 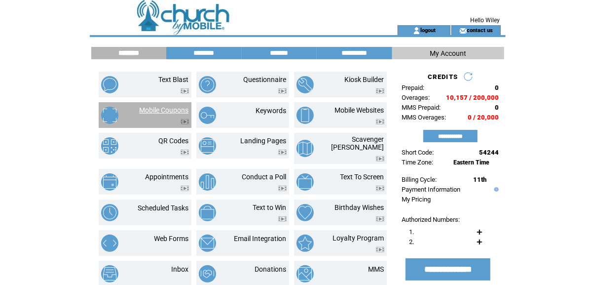 I want to click on a: Text to Win, so click(x=270, y=207).